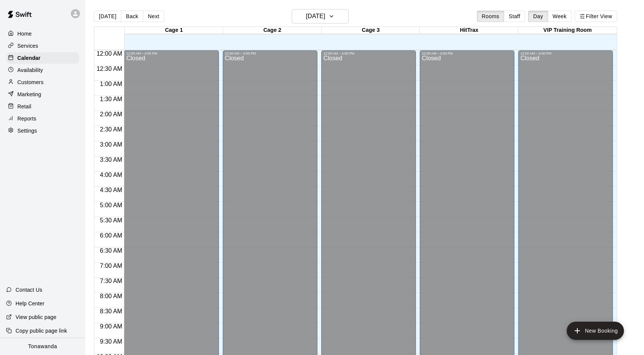 The image size is (644, 355). Describe the element at coordinates (111, 190) in the screenshot. I see `span: 4:30 AM` at that location.